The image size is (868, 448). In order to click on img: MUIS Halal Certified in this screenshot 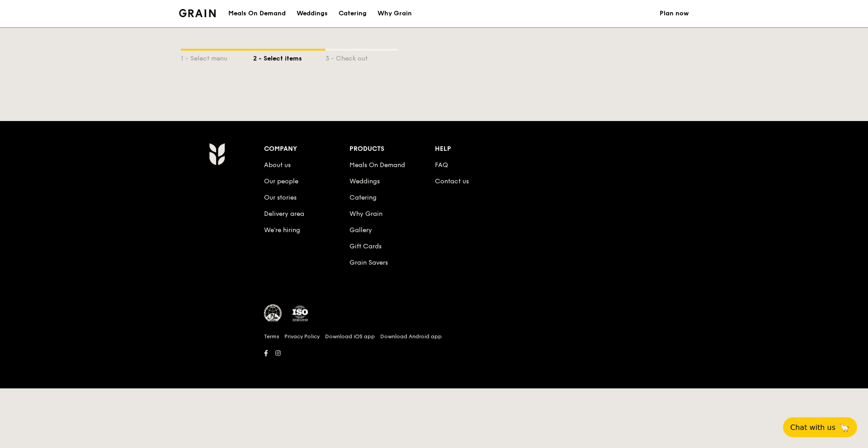, I will do `click(273, 313)`.